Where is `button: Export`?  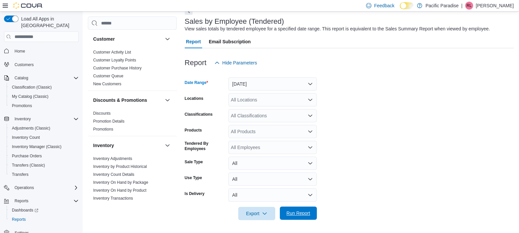 button: Export is located at coordinates (257, 213).